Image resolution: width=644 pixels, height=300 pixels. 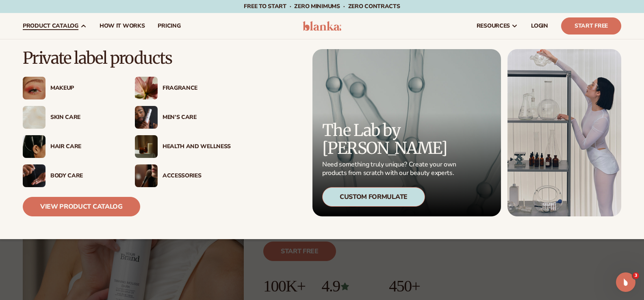 What do you see at coordinates (322, 26) in the screenshot?
I see `a: logo` at bounding box center [322, 26].